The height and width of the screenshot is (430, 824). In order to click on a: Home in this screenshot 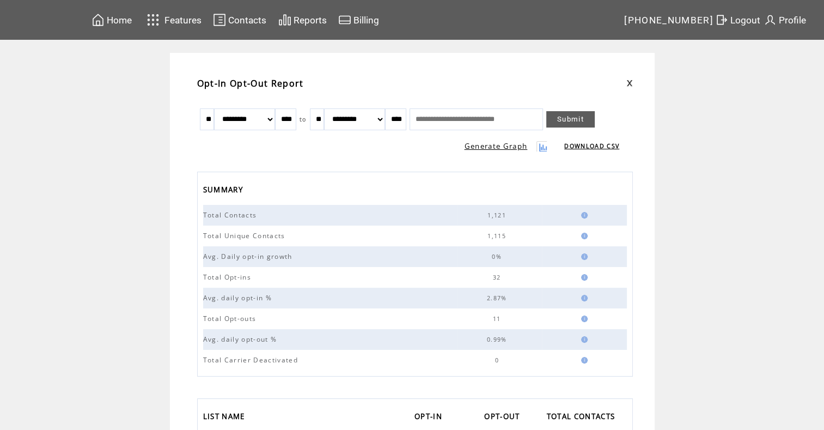, I will do `click(112, 20)`.